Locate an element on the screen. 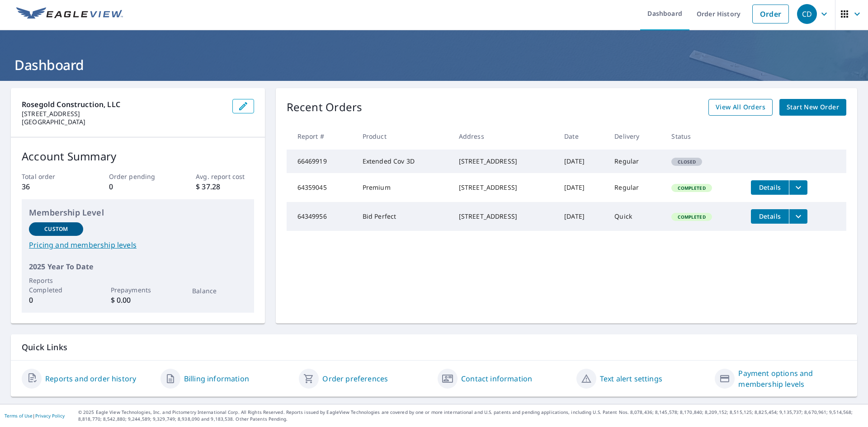 Image resolution: width=868 pixels, height=427 pixels. span: Closed is located at coordinates (687, 162).